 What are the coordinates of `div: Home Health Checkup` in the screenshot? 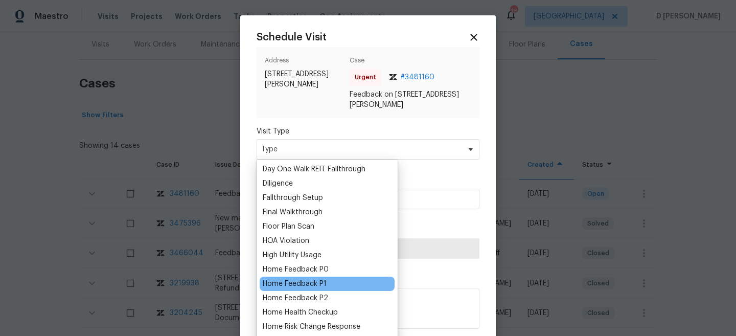 It's located at (300, 312).